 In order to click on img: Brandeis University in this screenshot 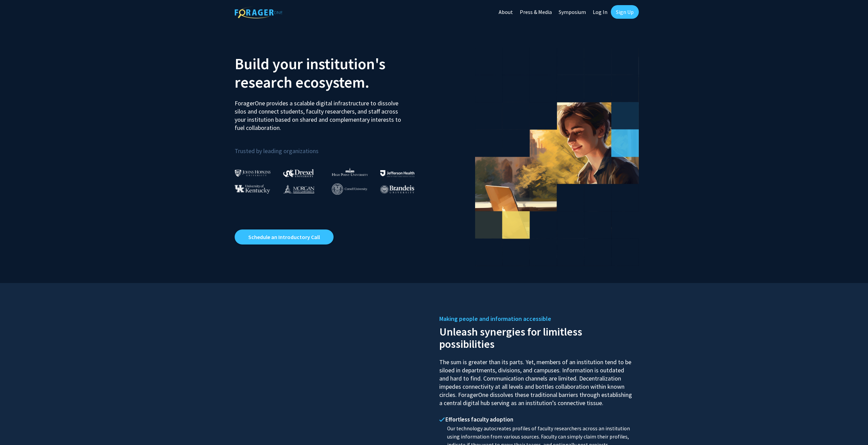, I will do `click(397, 190)`.